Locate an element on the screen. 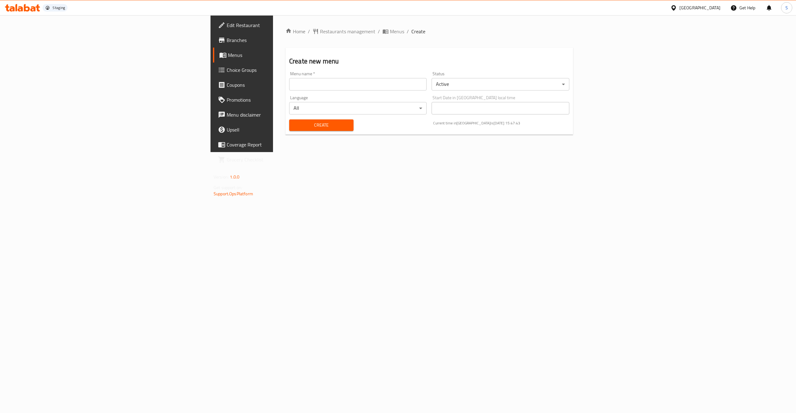  span: Promotions is located at coordinates (283, 100).